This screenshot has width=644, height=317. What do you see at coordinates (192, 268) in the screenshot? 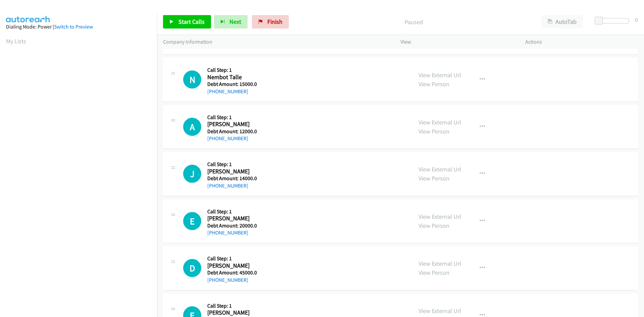
I see `h1: D` at bounding box center [192, 268].